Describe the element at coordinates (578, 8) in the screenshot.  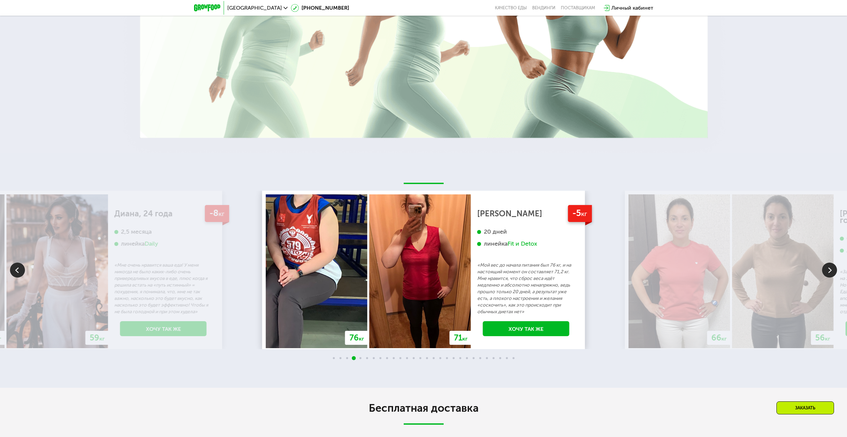
I see `div: поставщикам` at that location.